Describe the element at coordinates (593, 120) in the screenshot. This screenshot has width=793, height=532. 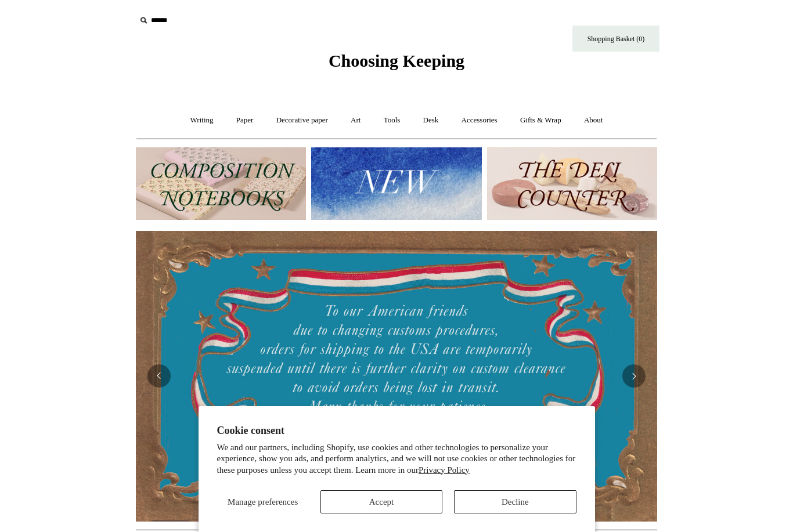
I see `a: About` at that location.